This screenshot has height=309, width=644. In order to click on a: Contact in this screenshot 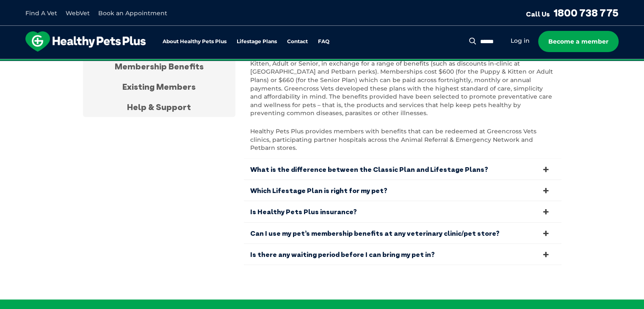, I will do `click(297, 41)`.